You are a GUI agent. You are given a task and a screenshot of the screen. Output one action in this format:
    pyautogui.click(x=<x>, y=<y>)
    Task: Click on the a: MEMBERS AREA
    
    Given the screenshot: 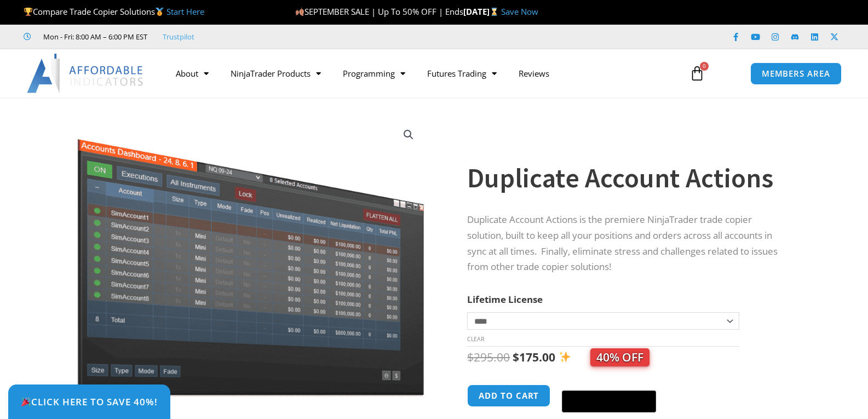 What is the action you would take?
    pyautogui.click(x=796, y=74)
    